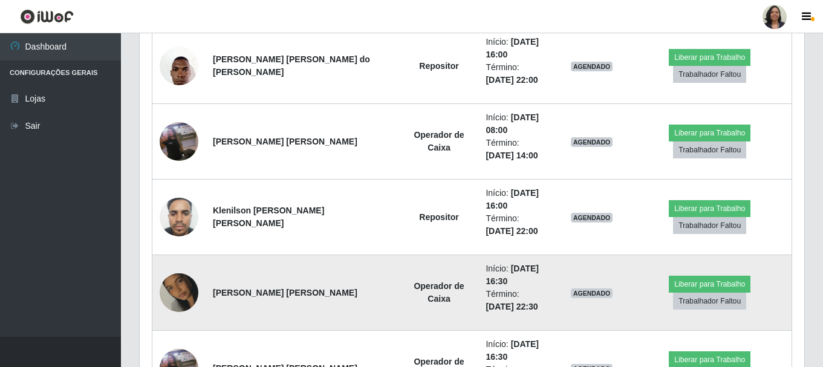 Image resolution: width=823 pixels, height=367 pixels. Describe the element at coordinates (47, 16) in the screenshot. I see `img: CoreUI Logo` at that location.